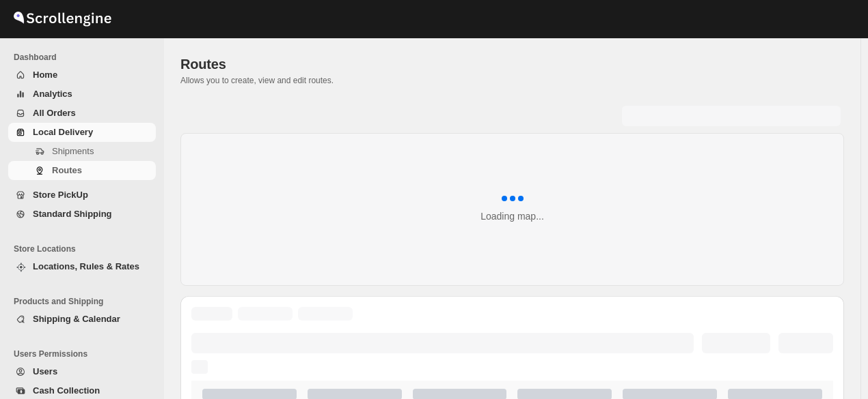 The width and height of the screenshot is (868, 399). What do you see at coordinates (54, 112) in the screenshot?
I see `span: All Orders` at bounding box center [54, 112].